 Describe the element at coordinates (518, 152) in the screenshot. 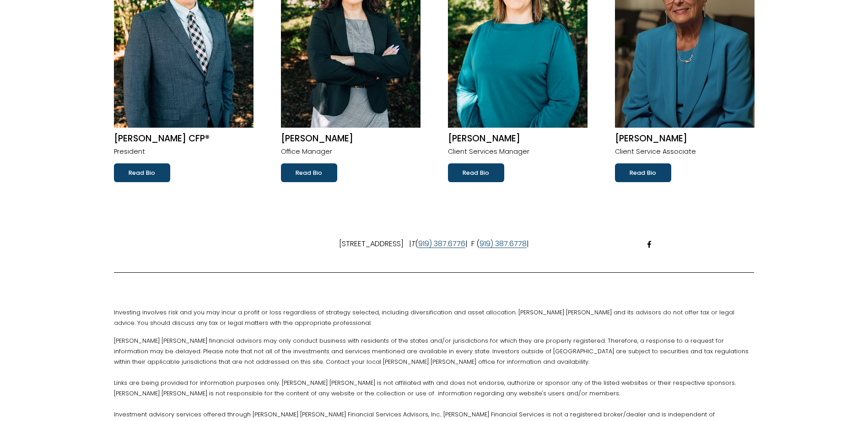

I see `p: Client Services Manager` at that location.